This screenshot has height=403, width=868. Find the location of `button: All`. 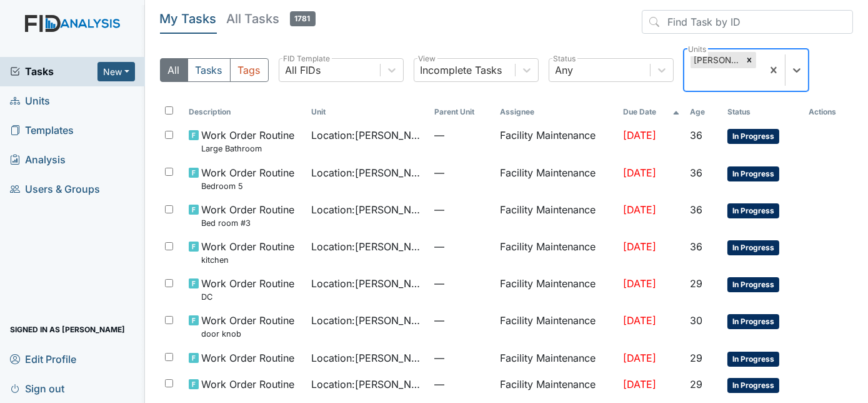

button: All is located at coordinates (174, 70).